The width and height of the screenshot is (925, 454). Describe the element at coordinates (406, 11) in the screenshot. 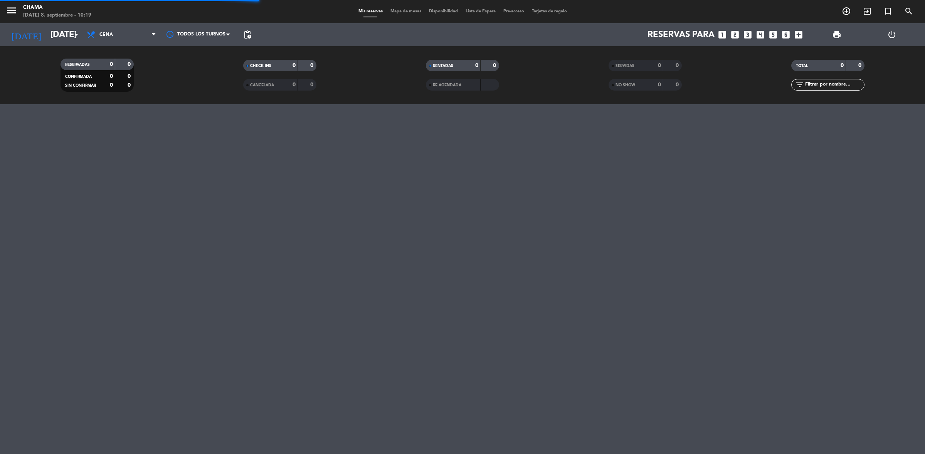

I see `span: Mapa de mesas` at that location.